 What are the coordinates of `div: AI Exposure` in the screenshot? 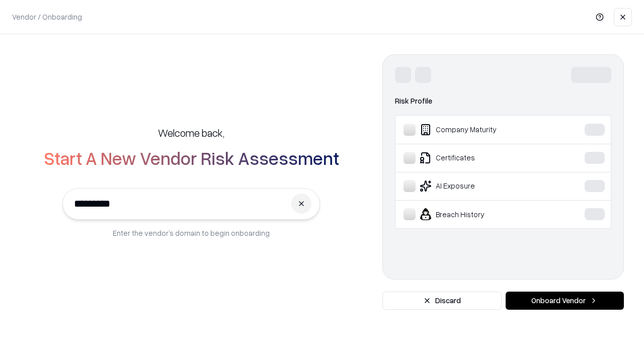 It's located at (479, 186).